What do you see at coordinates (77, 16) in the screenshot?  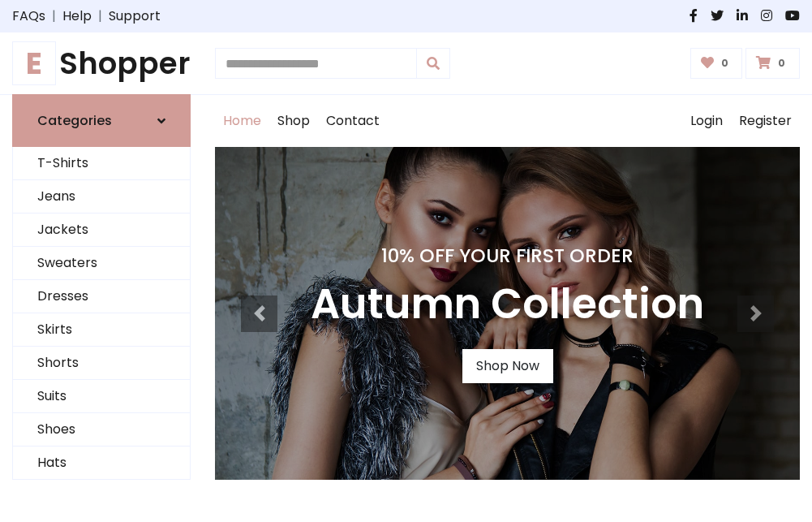 I see `a: Help` at bounding box center [77, 16].